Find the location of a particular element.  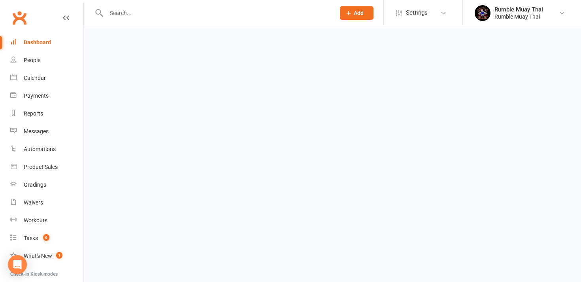

span: 6 is located at coordinates (46, 237).